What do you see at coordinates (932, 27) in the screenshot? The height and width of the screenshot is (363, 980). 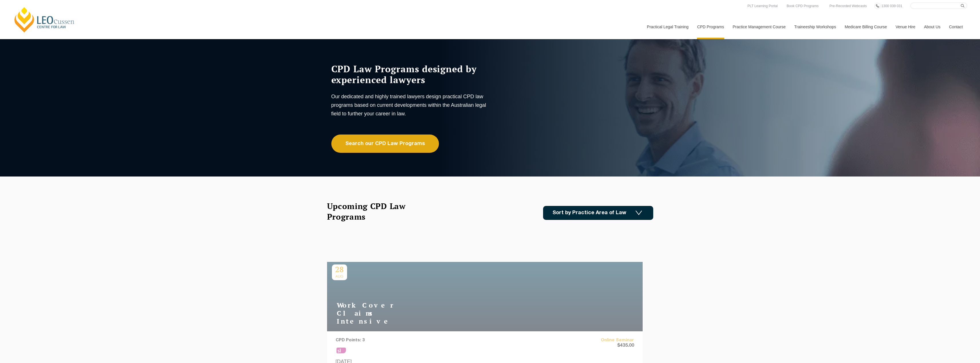 I see `a: About Us` at bounding box center [932, 27].